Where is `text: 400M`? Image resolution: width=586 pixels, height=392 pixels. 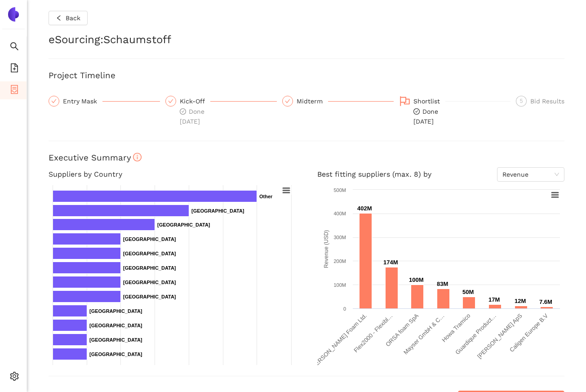 text: 400M is located at coordinates (339, 214).